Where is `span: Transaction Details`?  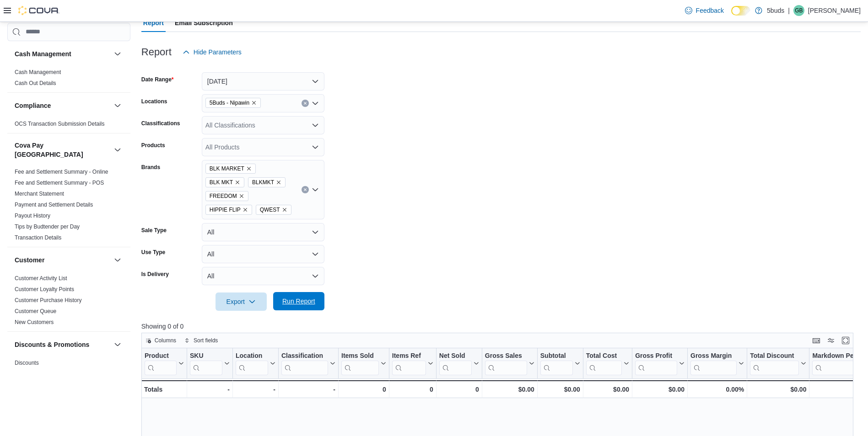
span: Transaction Details is located at coordinates (38, 238).